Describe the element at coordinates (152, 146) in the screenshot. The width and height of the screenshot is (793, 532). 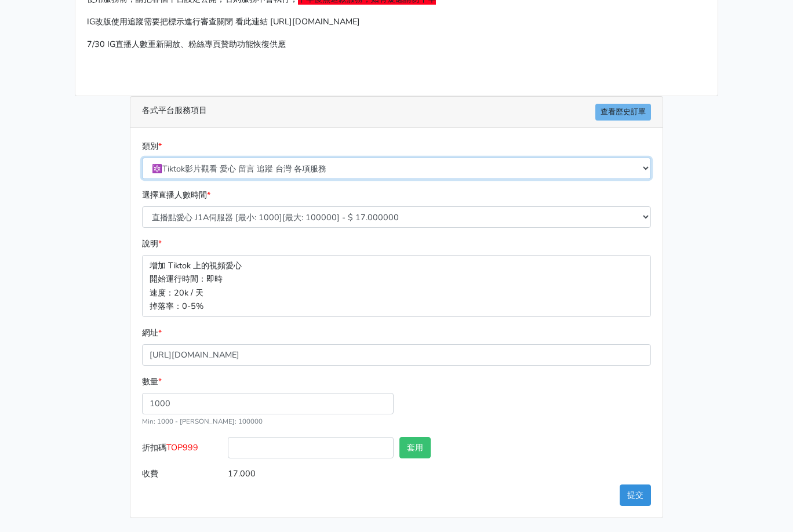
I see `label: 類別` at that location.